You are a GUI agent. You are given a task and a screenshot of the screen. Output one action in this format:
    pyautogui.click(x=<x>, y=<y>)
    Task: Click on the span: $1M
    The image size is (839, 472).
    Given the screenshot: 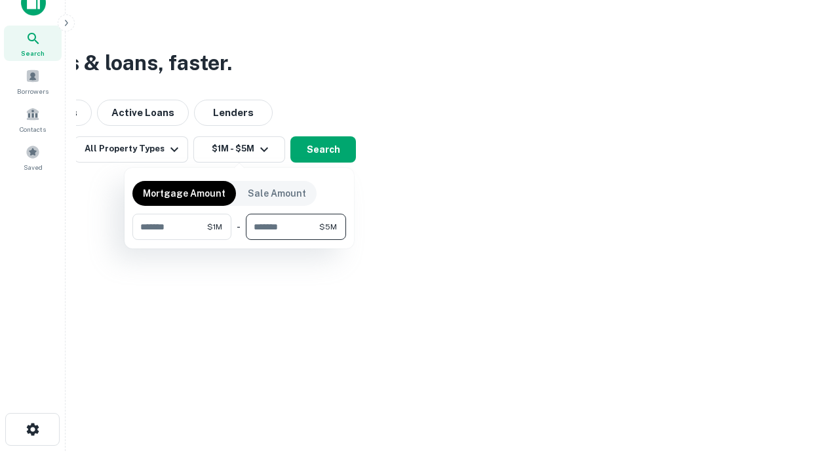 What is the action you would take?
    pyautogui.click(x=214, y=227)
    